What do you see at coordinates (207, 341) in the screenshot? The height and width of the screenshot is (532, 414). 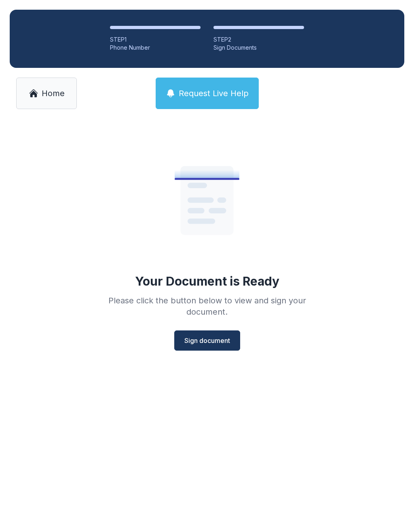 I see `span: Sign document` at bounding box center [207, 341].